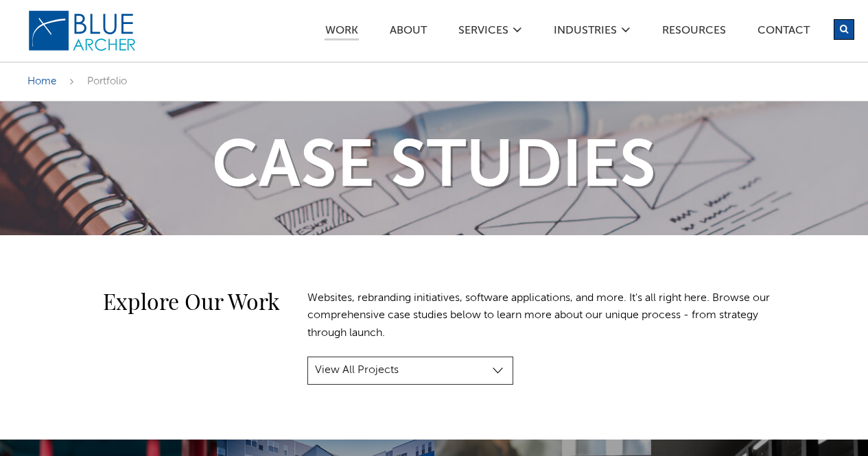 The height and width of the screenshot is (456, 868). I want to click on a: Resources, so click(694, 32).